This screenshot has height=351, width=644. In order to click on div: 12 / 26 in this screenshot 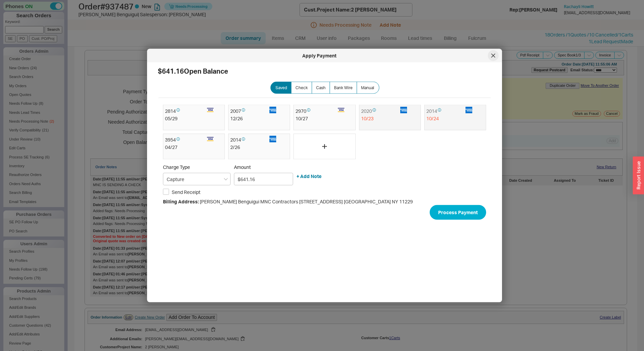, I will do `click(259, 118)`.